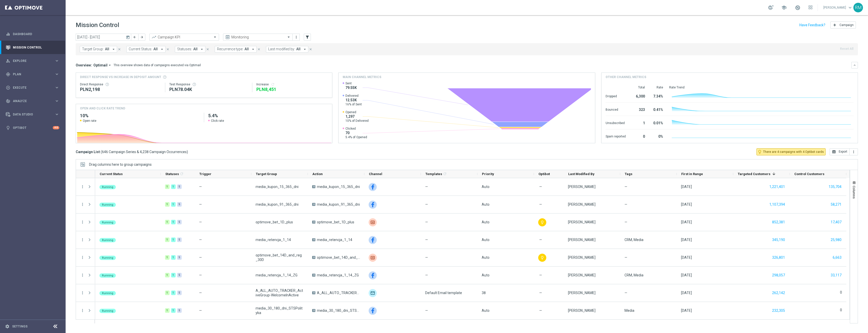 The width and height of the screenshot is (868, 333). I want to click on i: open_in_browser, so click(834, 152).